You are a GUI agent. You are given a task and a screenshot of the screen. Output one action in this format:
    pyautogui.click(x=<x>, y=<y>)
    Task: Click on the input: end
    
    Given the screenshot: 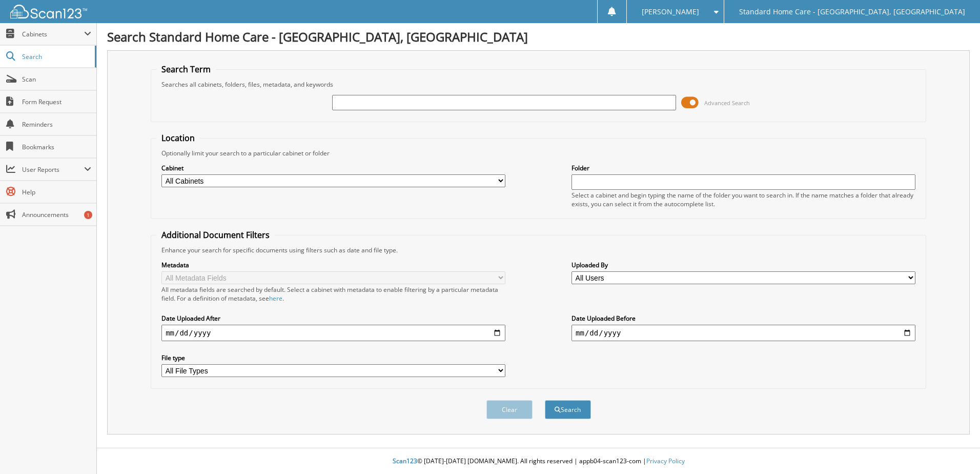 What is the action you would take?
    pyautogui.click(x=743, y=333)
    